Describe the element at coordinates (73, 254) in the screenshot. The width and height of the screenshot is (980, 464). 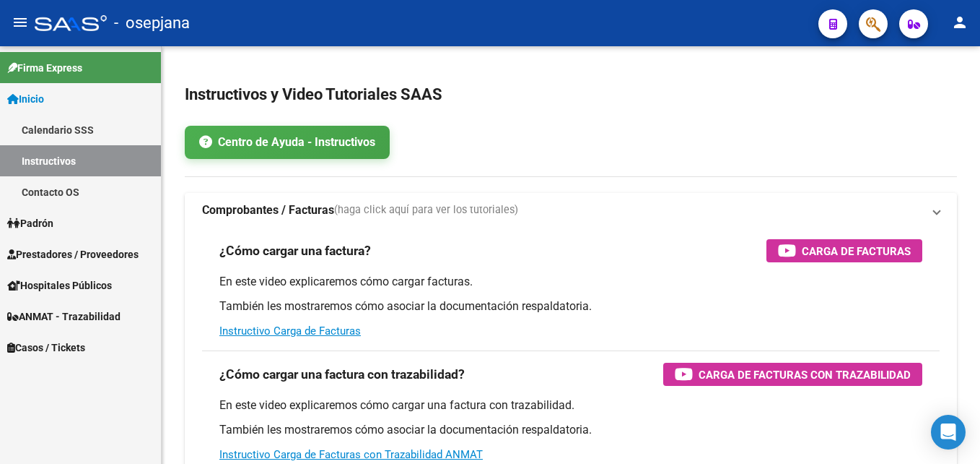
I see `span: Prestadores / Proveedores` at that location.